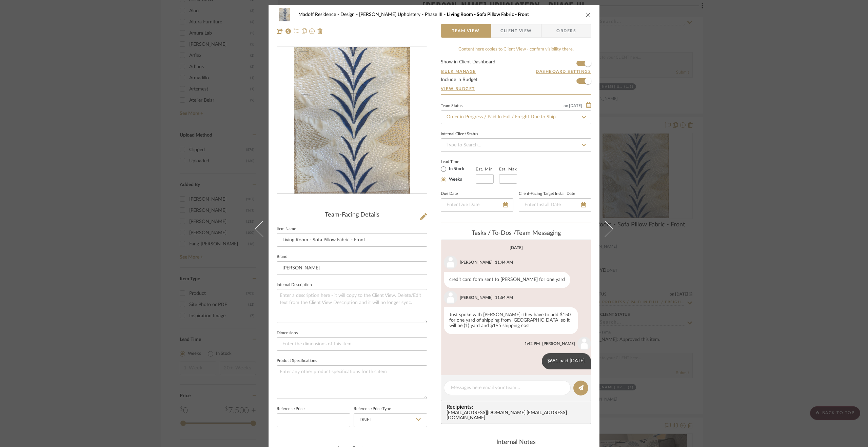  I want to click on label: Item Name, so click(286, 230).